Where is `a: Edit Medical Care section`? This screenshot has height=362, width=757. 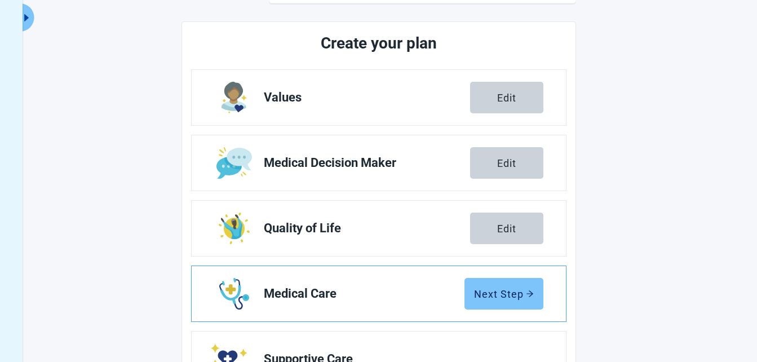
a: Edit Medical Care section is located at coordinates (379, 293).